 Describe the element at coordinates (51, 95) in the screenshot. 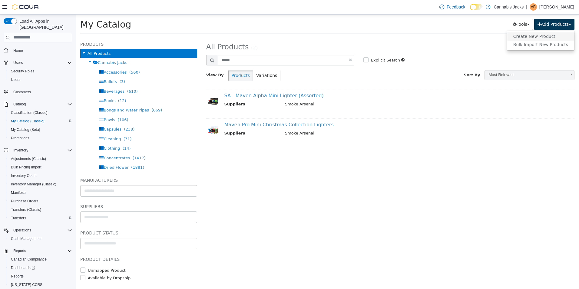

I see `span: Bongs and Water Pipes` at that location.